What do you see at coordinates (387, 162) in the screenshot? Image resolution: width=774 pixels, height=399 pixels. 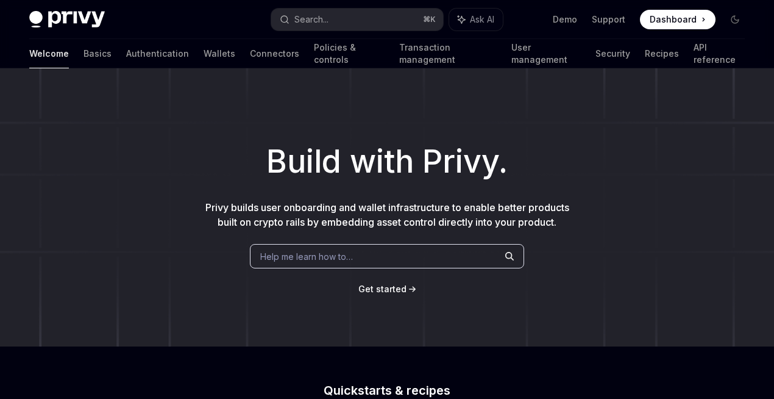 I see `h1: Build with Privy.` at bounding box center [387, 162].